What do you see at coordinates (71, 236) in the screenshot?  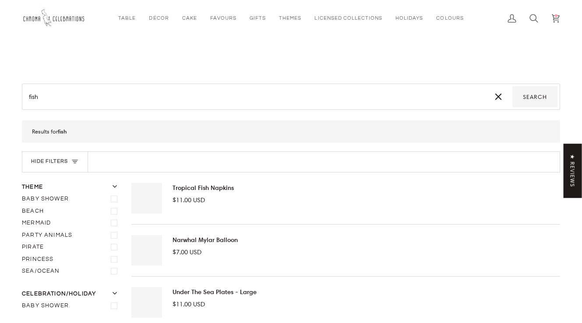 I see `label: Party Animals` at bounding box center [71, 236].